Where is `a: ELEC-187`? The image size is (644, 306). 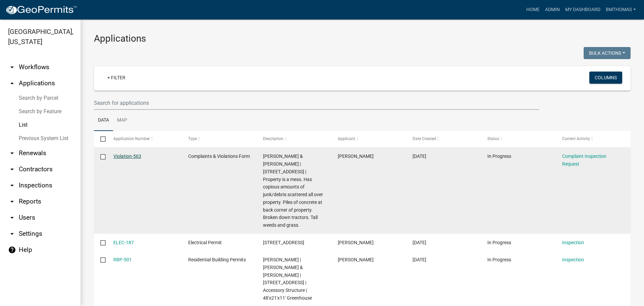 a: ELEC-187 is located at coordinates (123, 243).